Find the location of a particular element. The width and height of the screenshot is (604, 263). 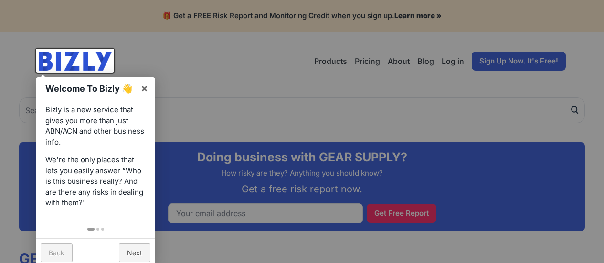

p: Bizly is a new service that gives you more than just ABN/ACN and other business info. is located at coordinates (96, 126).